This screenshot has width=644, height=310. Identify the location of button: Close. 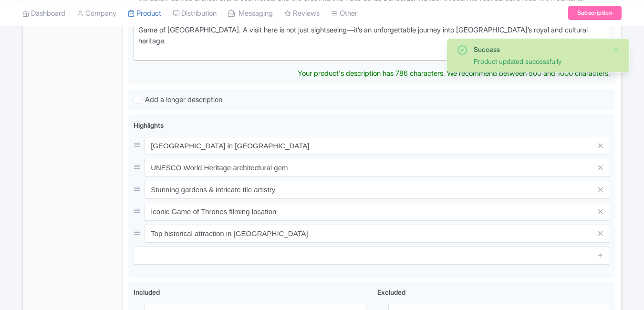
(616, 50).